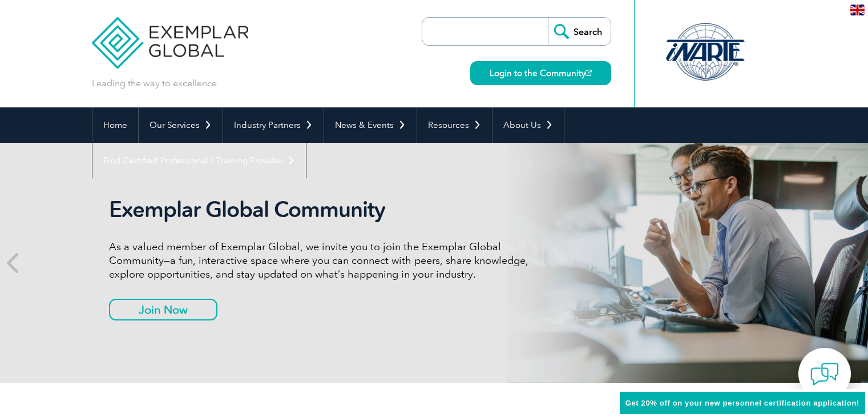 This screenshot has height=417, width=868. I want to click on a: Resources, so click(454, 125).